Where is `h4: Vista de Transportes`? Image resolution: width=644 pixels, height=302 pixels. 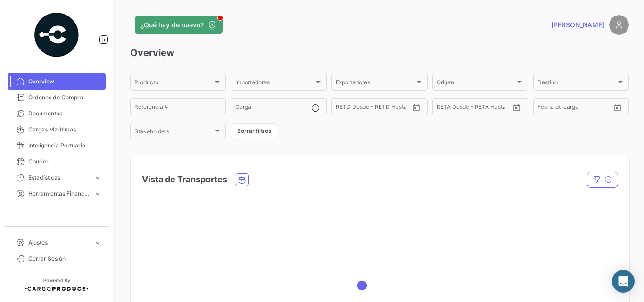 h4: Vista de Transportes is located at coordinates (184, 180).